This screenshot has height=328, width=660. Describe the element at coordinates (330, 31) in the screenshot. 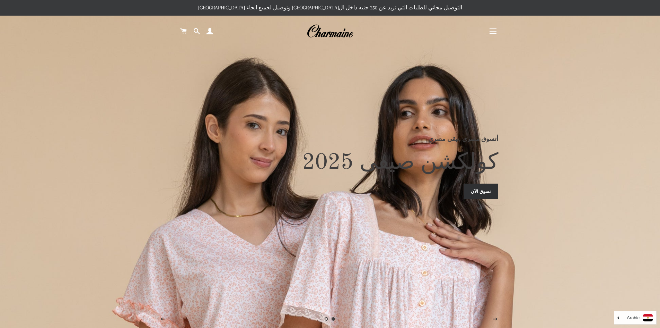

I see `img: Charmaine Egypt` at that location.